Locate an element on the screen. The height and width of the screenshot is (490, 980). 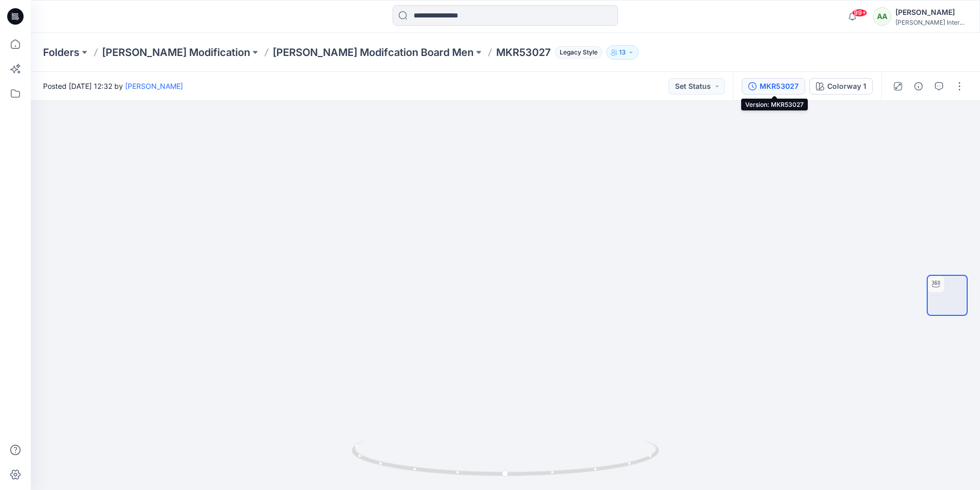
button: MKR53027 is located at coordinates (774, 86).